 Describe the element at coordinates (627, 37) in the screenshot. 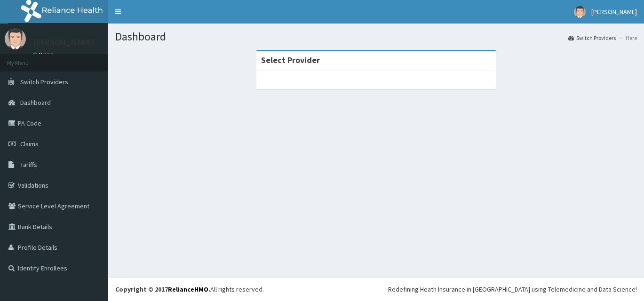

I see `li: Here` at that location.